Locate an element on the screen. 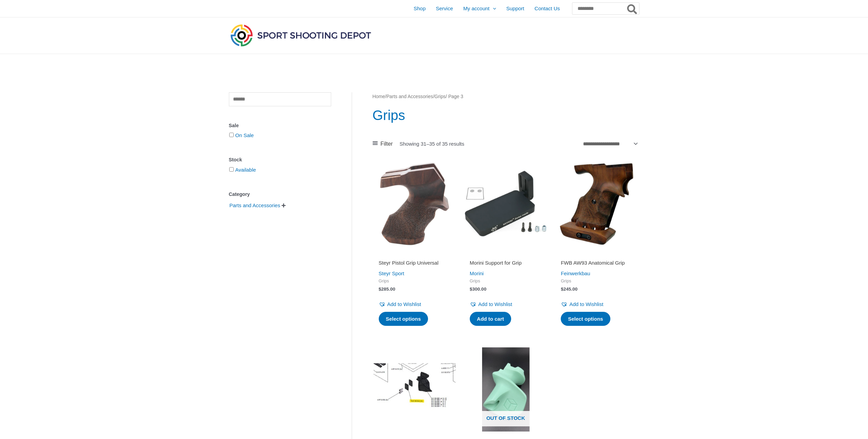 The image size is (868, 439). a: Morini Support for Grip is located at coordinates (505, 264).